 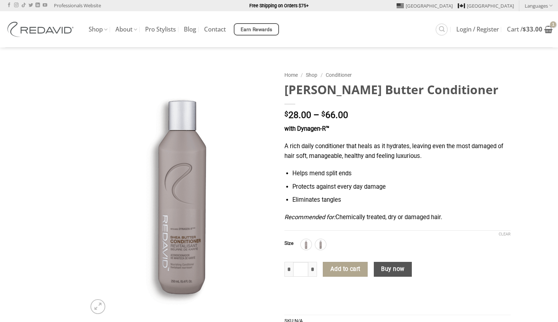 I want to click on em: Recommended for:, so click(x=310, y=217).